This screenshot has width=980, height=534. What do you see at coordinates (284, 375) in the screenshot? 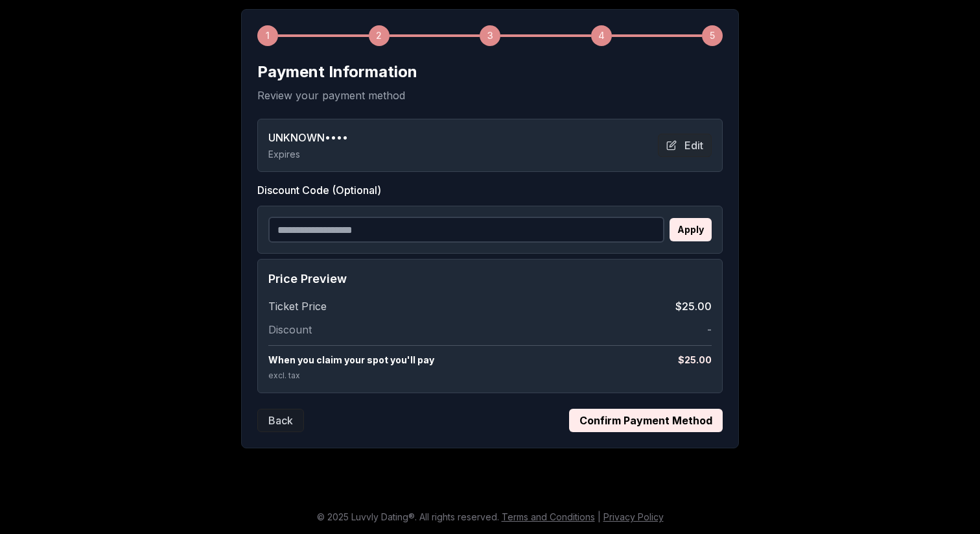
I see `span: excl. tax` at bounding box center [284, 375].